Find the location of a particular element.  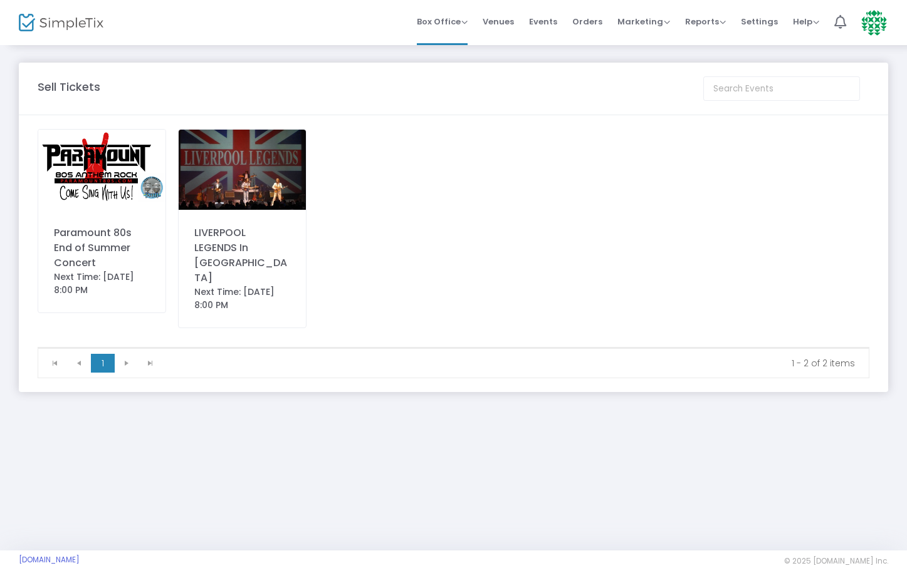

img: Paramount8.22.png is located at coordinates (101, 170).